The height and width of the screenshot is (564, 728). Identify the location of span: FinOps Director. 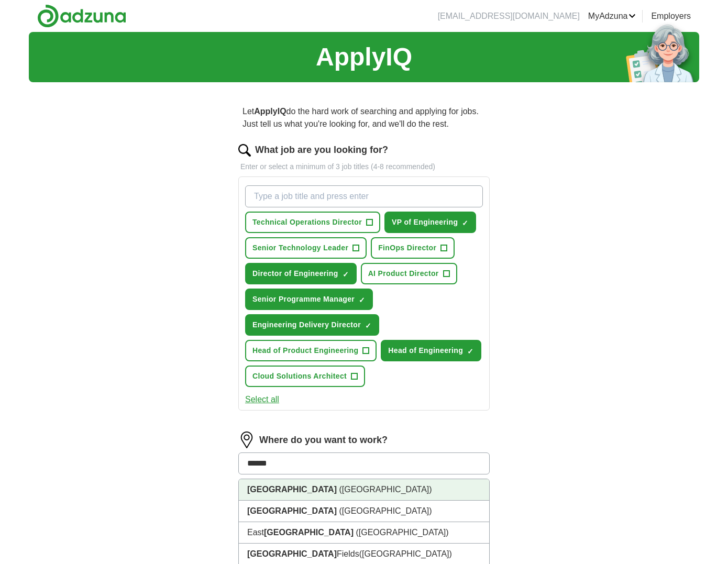
(407, 248).